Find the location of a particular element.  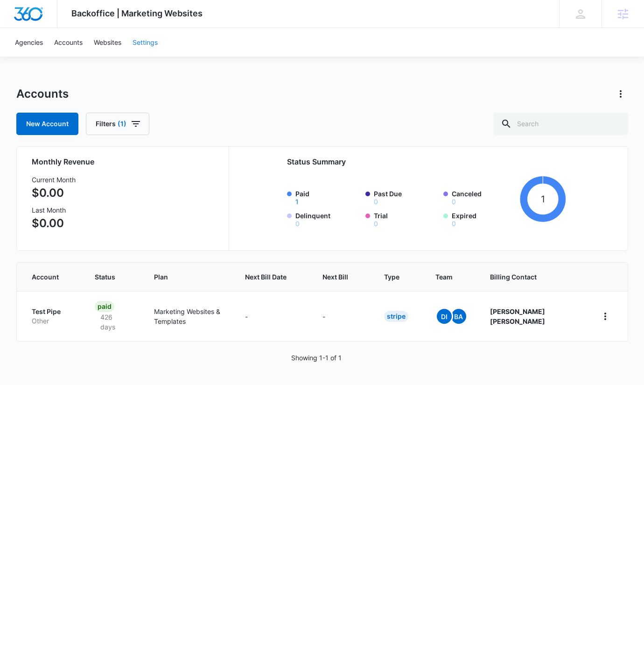

button: Filters(1) is located at coordinates (118, 124).